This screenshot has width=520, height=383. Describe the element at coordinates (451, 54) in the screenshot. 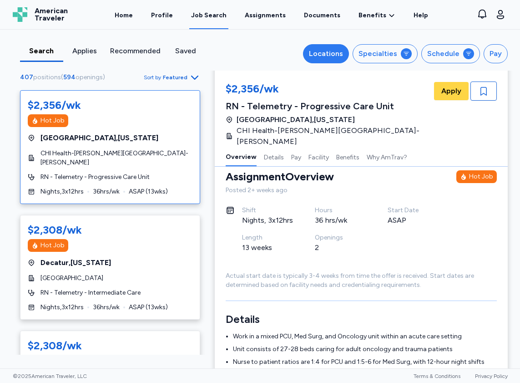

I see `button: Schedule` at that location.